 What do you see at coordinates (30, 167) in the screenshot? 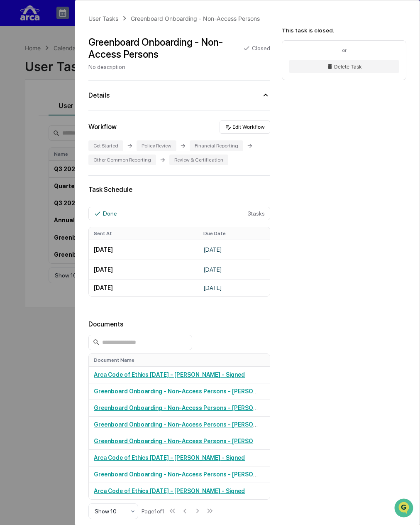
I see `a: 🔎Data Lookup` at bounding box center [30, 167].